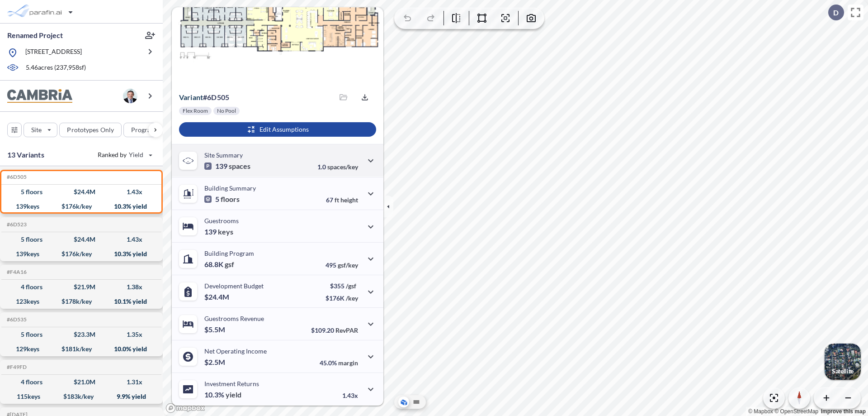  What do you see at coordinates (234, 318) in the screenshot?
I see `p: Guestrooms Revenue` at bounding box center [234, 318].